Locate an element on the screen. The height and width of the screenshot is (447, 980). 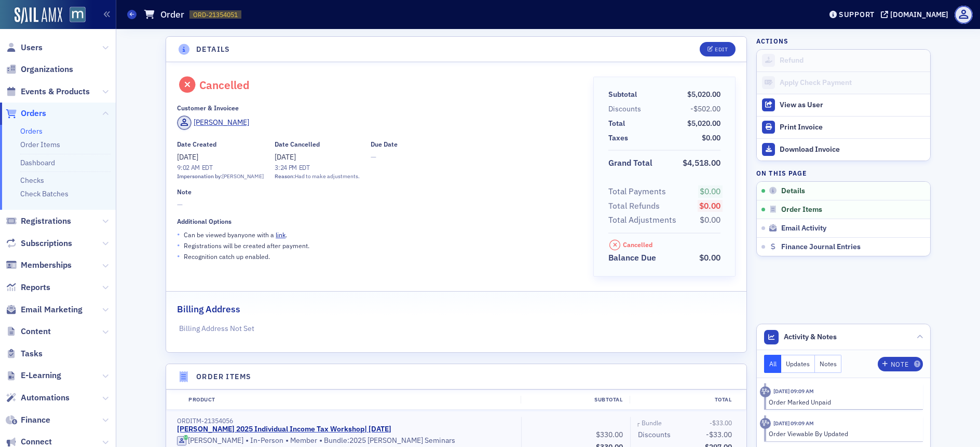
a: Users is located at coordinates (24, 48).